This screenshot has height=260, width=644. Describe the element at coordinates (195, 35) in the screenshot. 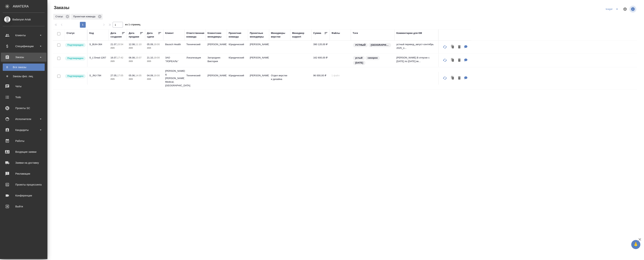

I see `div: Ответственная команда` at that location.